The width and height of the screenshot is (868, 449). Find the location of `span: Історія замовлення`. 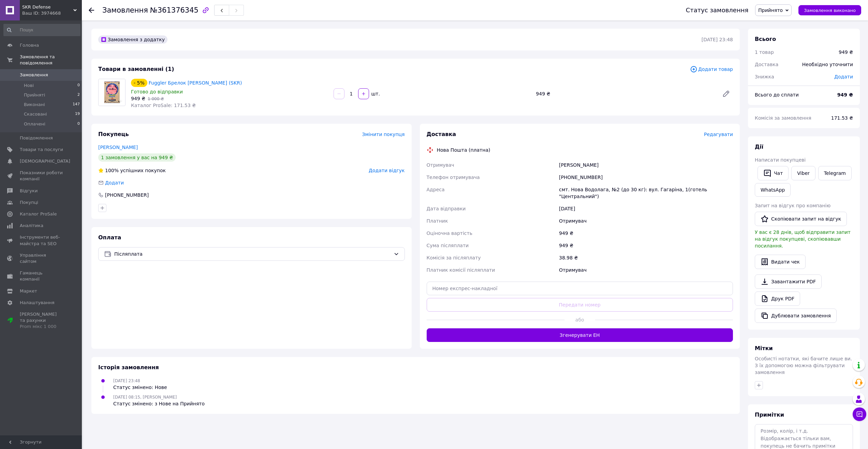

span: Історія замовлення is located at coordinates (129, 368).